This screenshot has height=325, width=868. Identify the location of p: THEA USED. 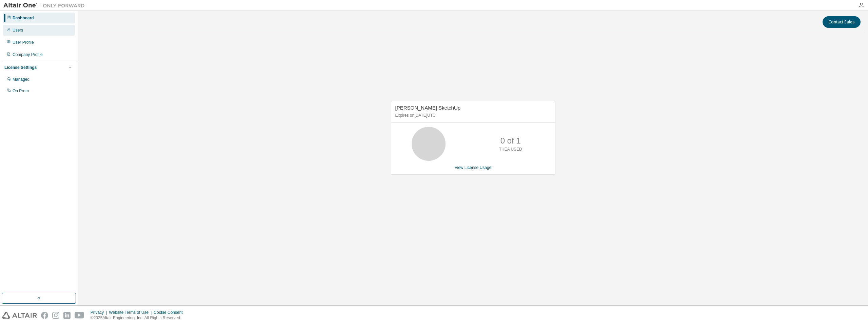
(511, 149).